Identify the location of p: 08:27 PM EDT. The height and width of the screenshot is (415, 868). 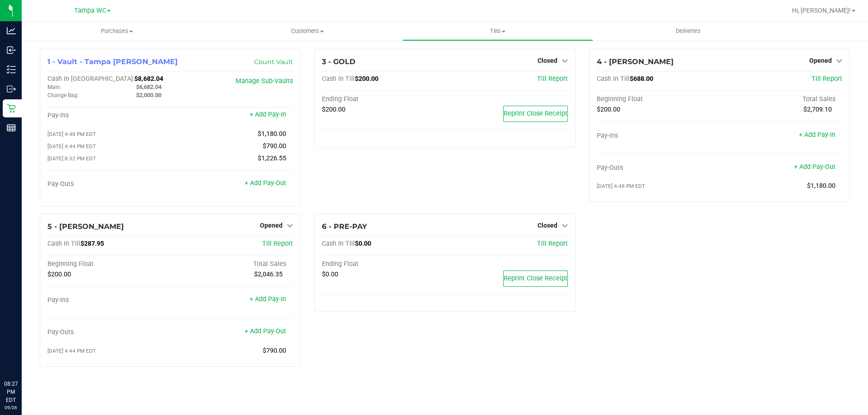
(11, 392).